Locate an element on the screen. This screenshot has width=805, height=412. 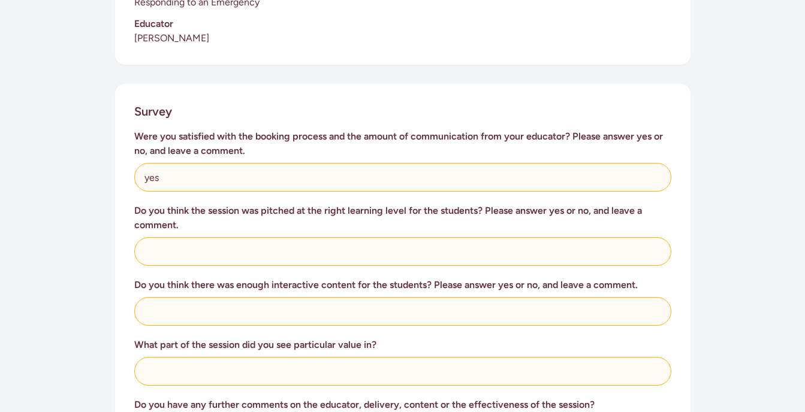
h2: Survey is located at coordinates (153, 111).